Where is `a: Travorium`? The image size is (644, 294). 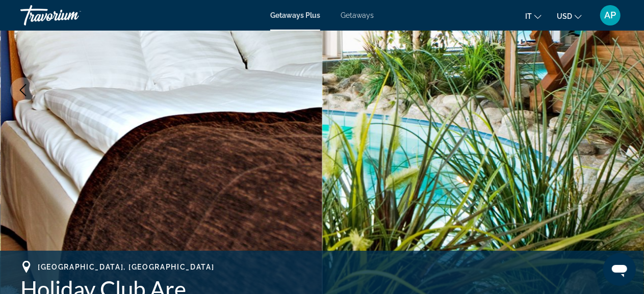
a: Travorium is located at coordinates (72, 15).